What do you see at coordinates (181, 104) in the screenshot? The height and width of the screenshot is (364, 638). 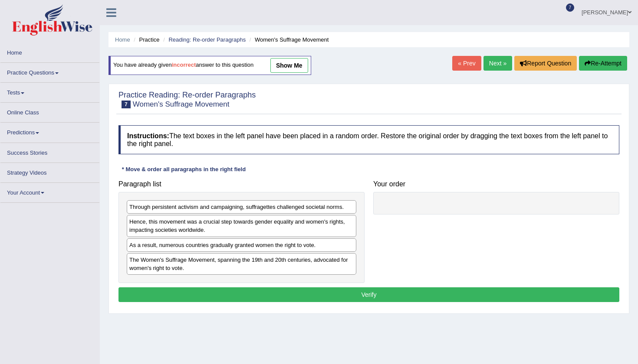 I see `small: Women's Suffrage Movement` at bounding box center [181, 104].